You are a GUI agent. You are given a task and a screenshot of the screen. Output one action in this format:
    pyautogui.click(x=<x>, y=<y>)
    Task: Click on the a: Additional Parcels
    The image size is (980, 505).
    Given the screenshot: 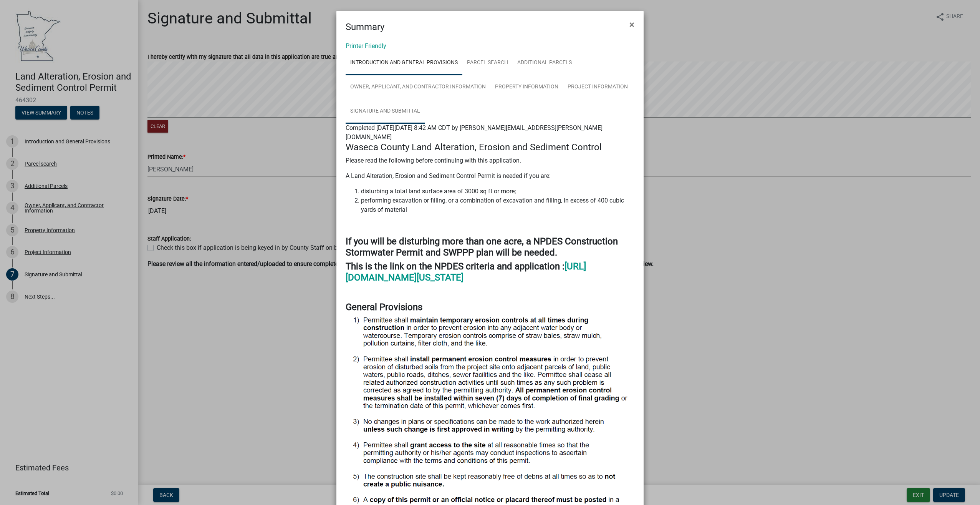 What is the action you would take?
    pyautogui.click(x=544, y=63)
    